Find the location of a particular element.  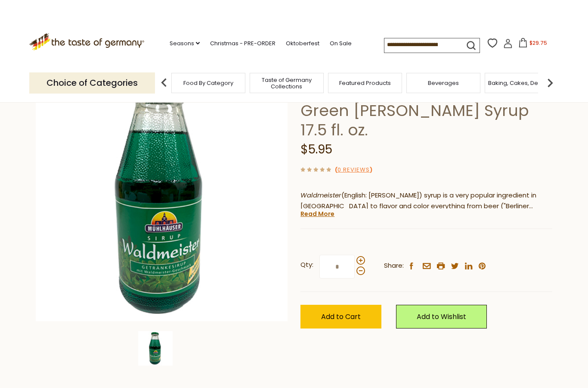

span: Share: is located at coordinates (394, 265).